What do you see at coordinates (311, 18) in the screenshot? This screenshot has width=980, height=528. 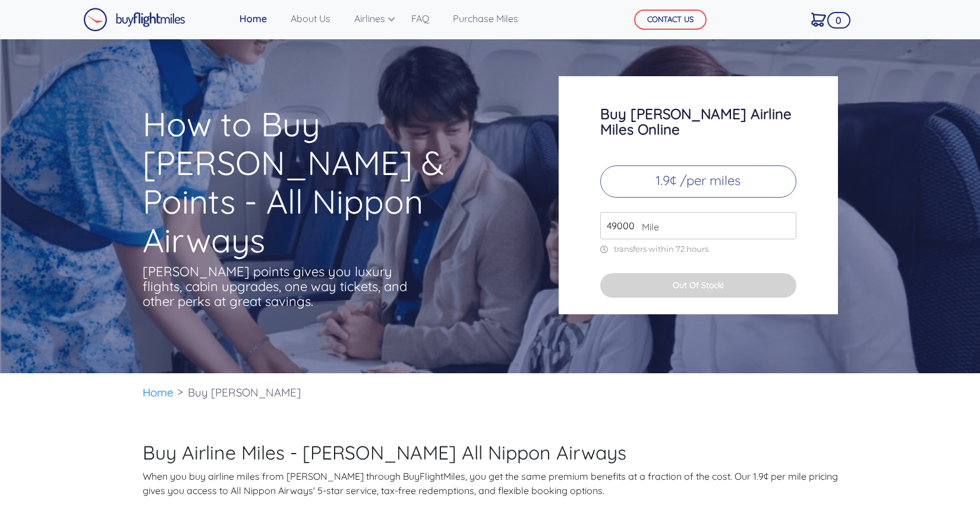 I see `a: About Us` at bounding box center [311, 18].